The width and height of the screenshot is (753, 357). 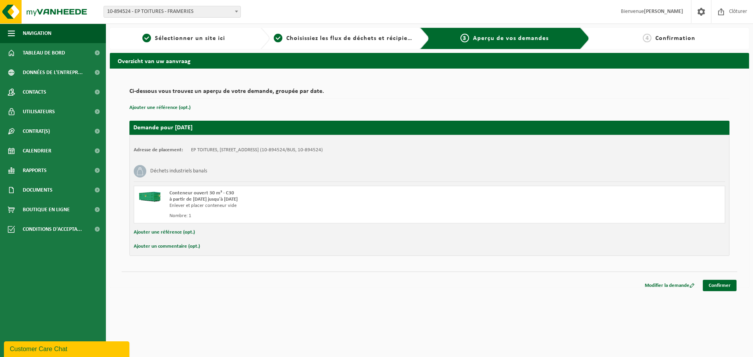 What do you see at coordinates (465, 38) in the screenshot?
I see `span: 3` at bounding box center [465, 38].